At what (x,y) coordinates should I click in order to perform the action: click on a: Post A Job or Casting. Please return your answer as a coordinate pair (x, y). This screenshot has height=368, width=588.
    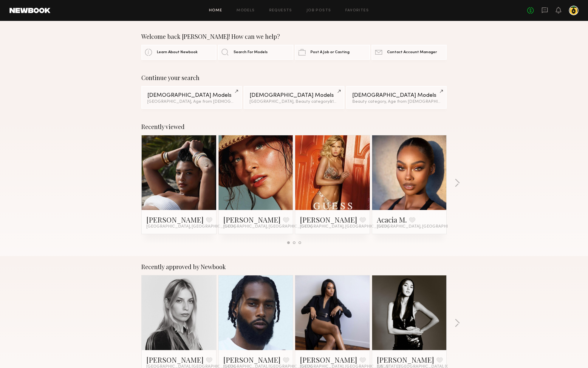
    Looking at the image, I should click on (333, 52).